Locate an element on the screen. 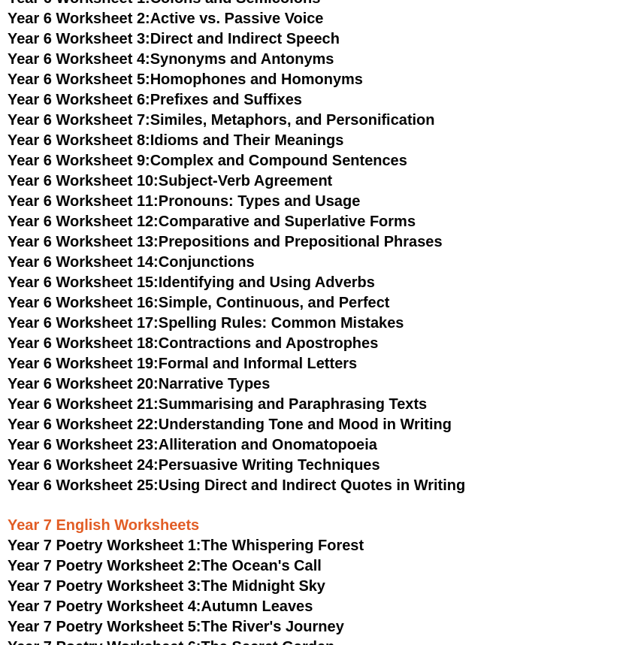  a: Year 6 Worksheet 11:Pronouns: Types and Usage is located at coordinates (183, 200).